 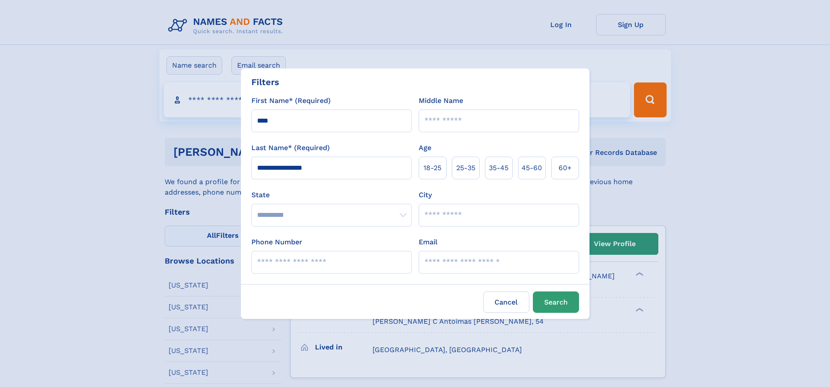 I want to click on label: Email, so click(x=428, y=242).